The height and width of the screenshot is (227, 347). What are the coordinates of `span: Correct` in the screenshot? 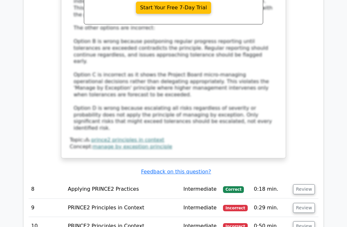 It's located at (233, 190).